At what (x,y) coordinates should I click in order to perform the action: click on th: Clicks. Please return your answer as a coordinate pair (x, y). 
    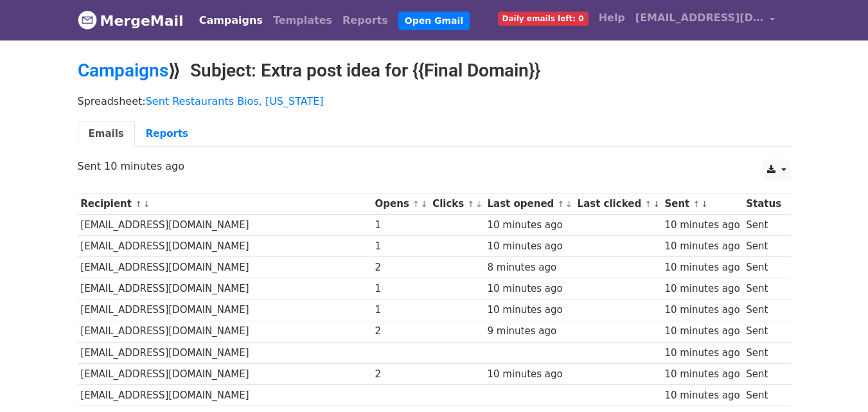
    Looking at the image, I should click on (456, 203).